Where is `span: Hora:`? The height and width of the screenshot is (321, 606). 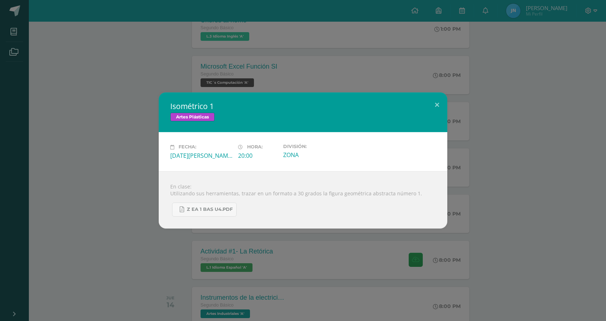
span: Hora: is located at coordinates (255, 147).